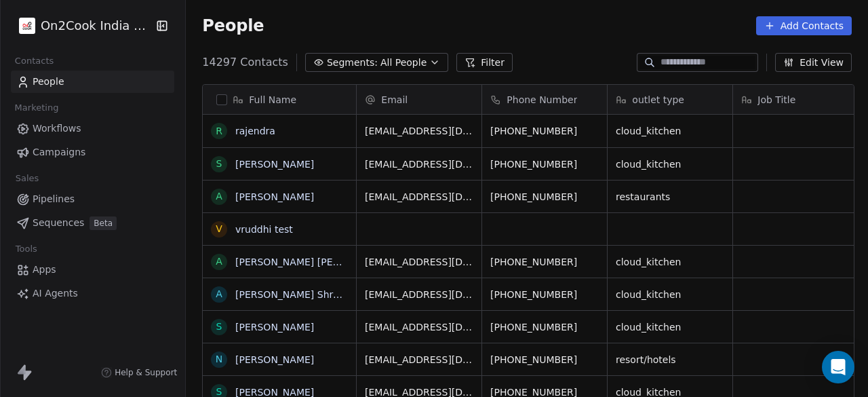 Image resolution: width=868 pixels, height=397 pixels. Describe the element at coordinates (92, 294) in the screenshot. I see `a: AI Agents` at that location.